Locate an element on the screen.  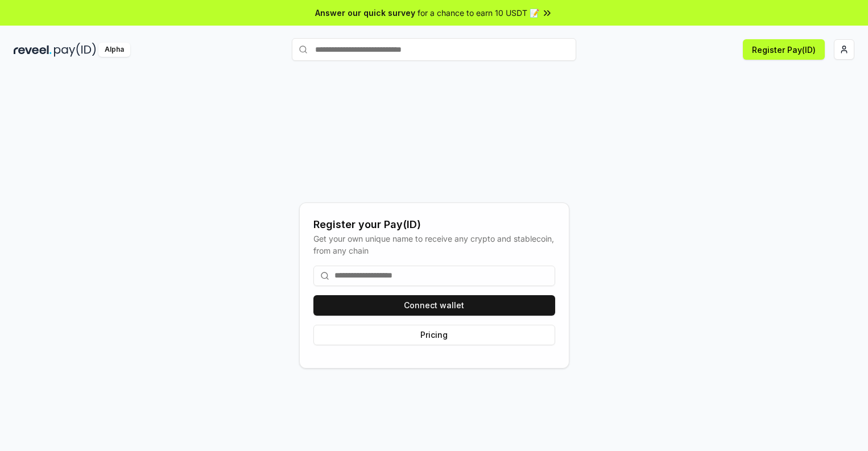
div: Get your own unique name to receive any crypto and stablecoin, from any chain is located at coordinates (434, 245).